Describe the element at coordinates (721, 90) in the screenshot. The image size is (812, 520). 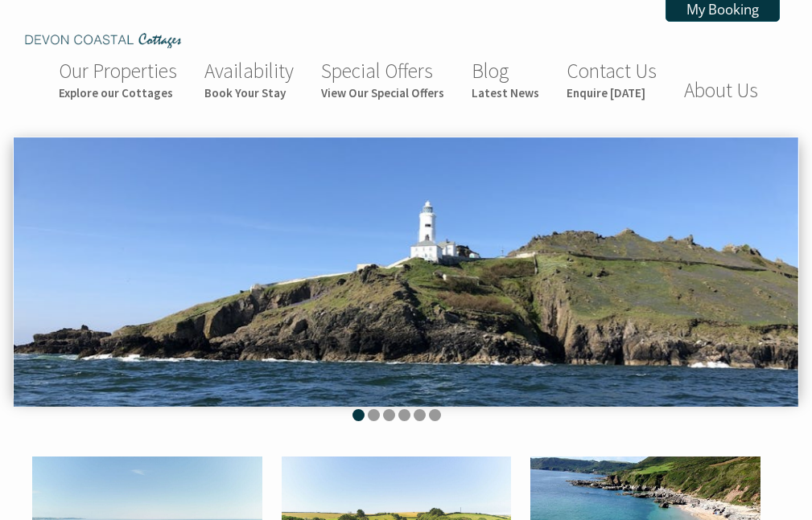
I see `a: About Us` at that location.